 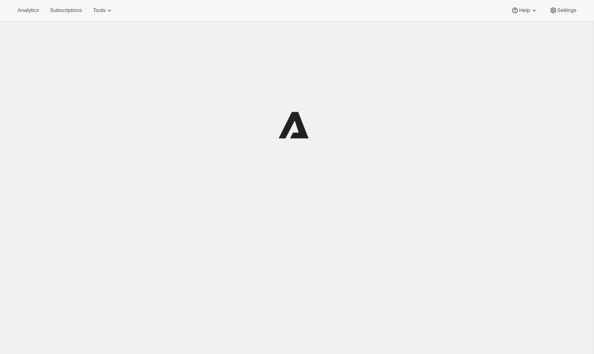 What do you see at coordinates (28, 10) in the screenshot?
I see `button: Analytics` at bounding box center [28, 10].